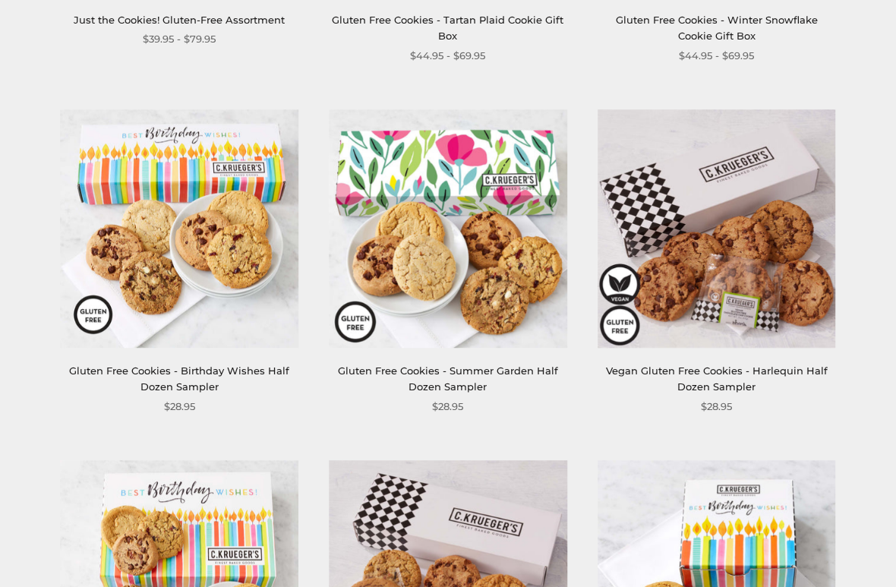 This screenshot has width=896, height=587. What do you see at coordinates (717, 28) in the screenshot?
I see `a: Gluten Free Cookies - Winter Snowflake Cookie Gift Box` at bounding box center [717, 28].